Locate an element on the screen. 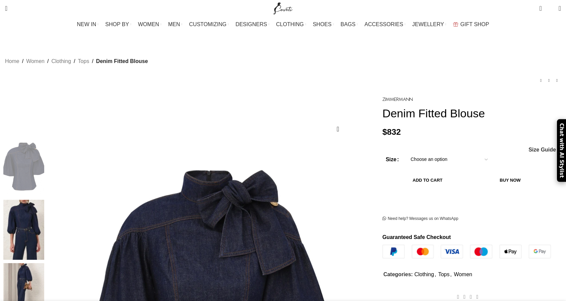 This screenshot has height=301, width=566. span: Size Guide is located at coordinates (542, 150).